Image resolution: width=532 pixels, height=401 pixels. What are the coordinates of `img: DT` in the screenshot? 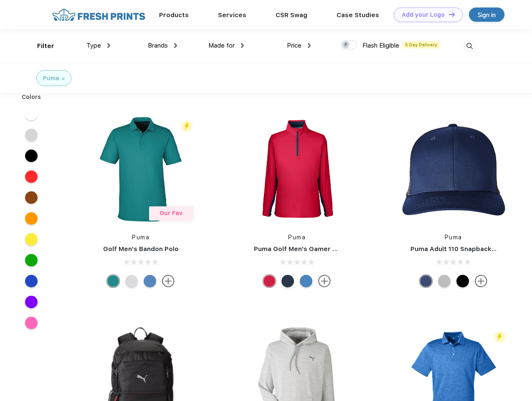 It's located at (452, 14).